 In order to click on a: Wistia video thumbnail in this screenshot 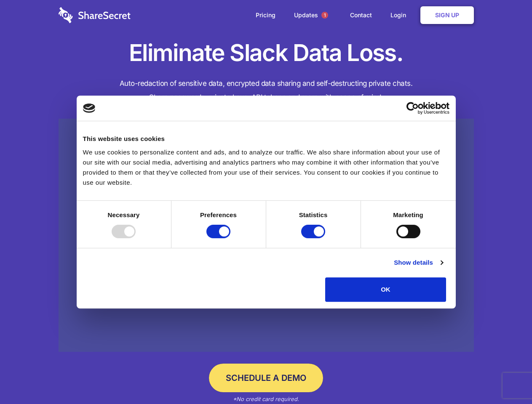, I will do `click(266, 235)`.